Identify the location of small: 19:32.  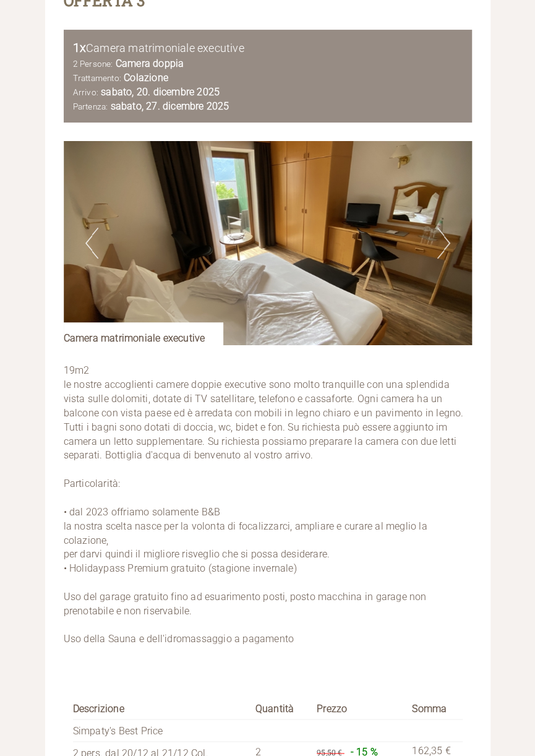
(105, 65).